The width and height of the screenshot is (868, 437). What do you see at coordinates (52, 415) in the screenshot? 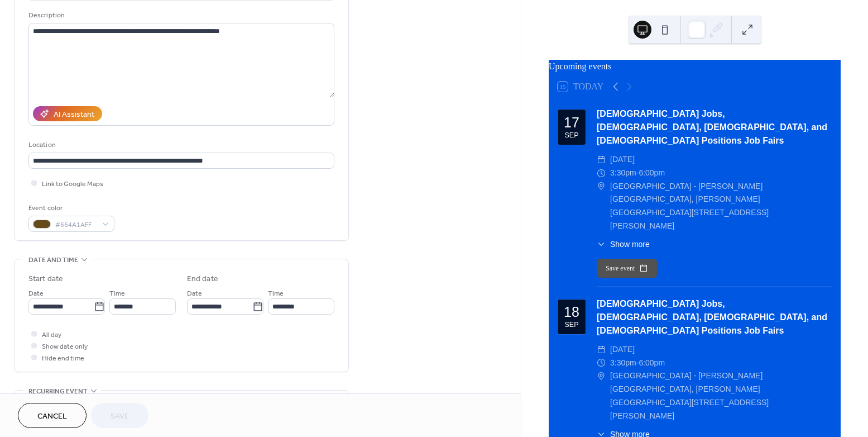
I see `button: Cancel` at bounding box center [52, 415].